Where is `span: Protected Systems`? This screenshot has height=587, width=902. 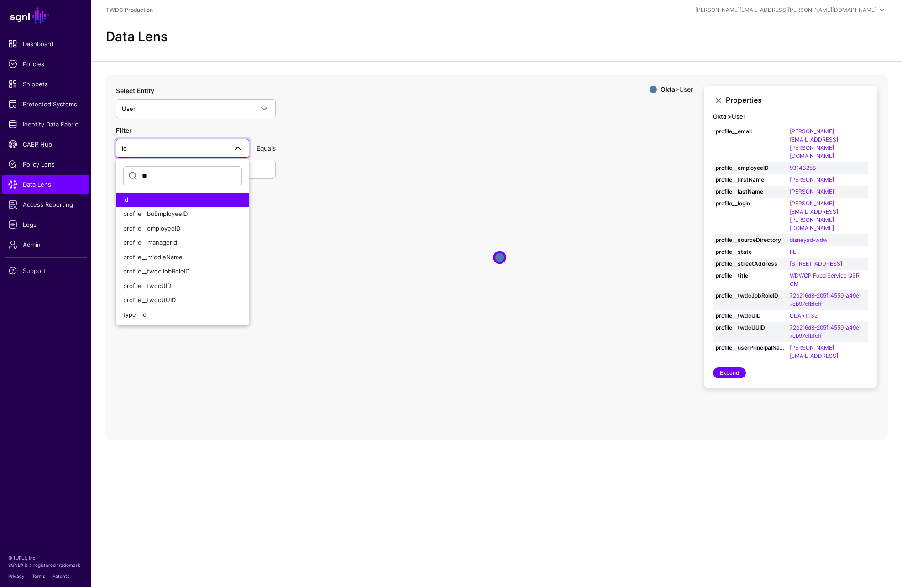
span: Protected Systems is located at coordinates (46, 104).